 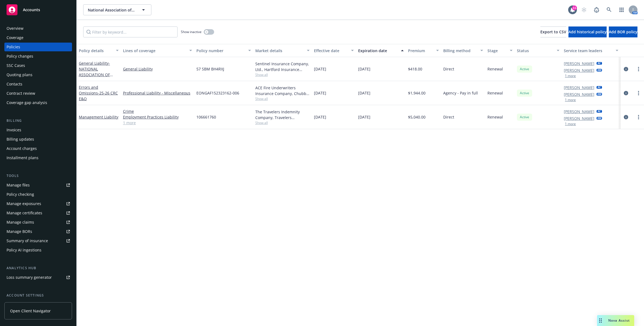 I want to click on span: National Association of Federal Equity Receivers, so click(x=111, y=10).